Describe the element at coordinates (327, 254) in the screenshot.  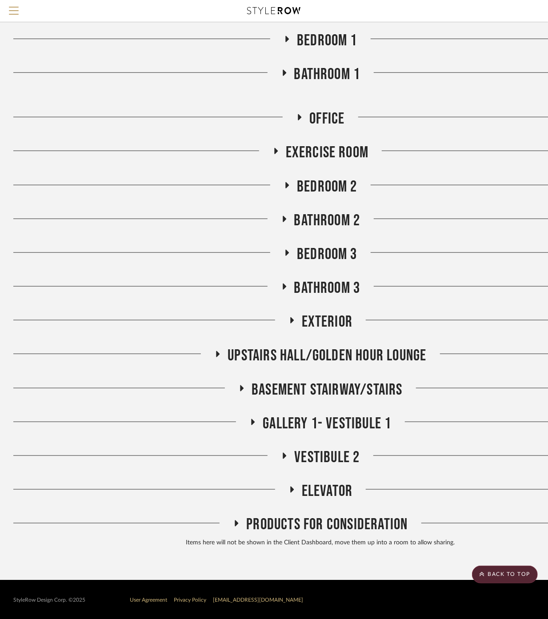
I see `span: Bedroom 3` at that location.